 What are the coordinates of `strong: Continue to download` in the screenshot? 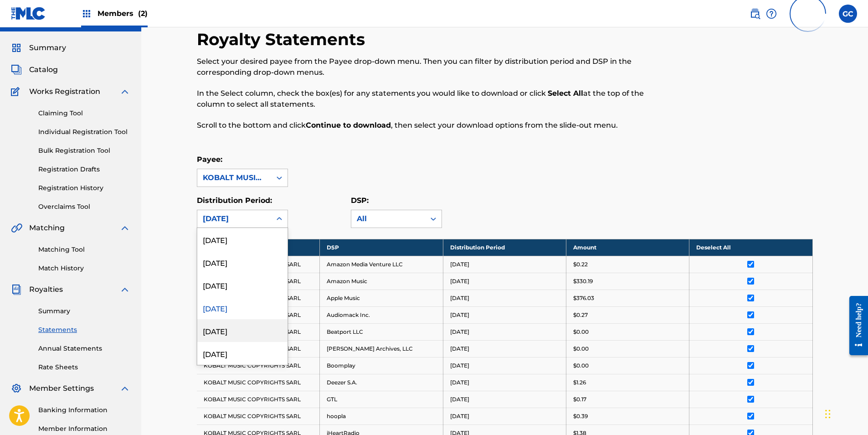 It's located at (348, 125).